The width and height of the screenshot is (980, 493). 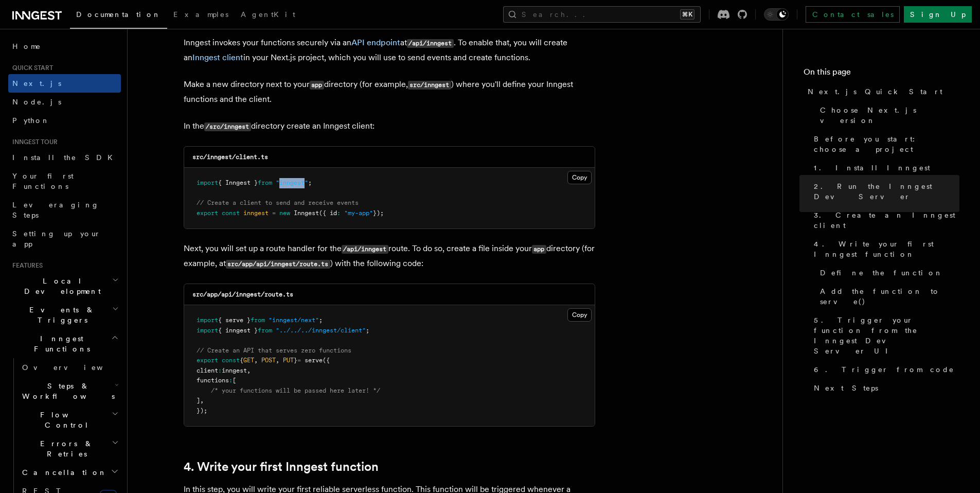 What do you see at coordinates (218, 57) in the screenshot?
I see `a: Inngest client` at bounding box center [218, 57].